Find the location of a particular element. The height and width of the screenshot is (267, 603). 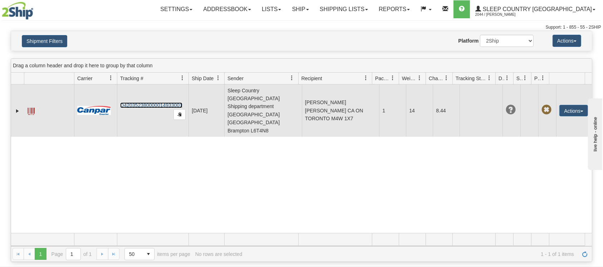

span: Tracking Status is located at coordinates (471, 78).